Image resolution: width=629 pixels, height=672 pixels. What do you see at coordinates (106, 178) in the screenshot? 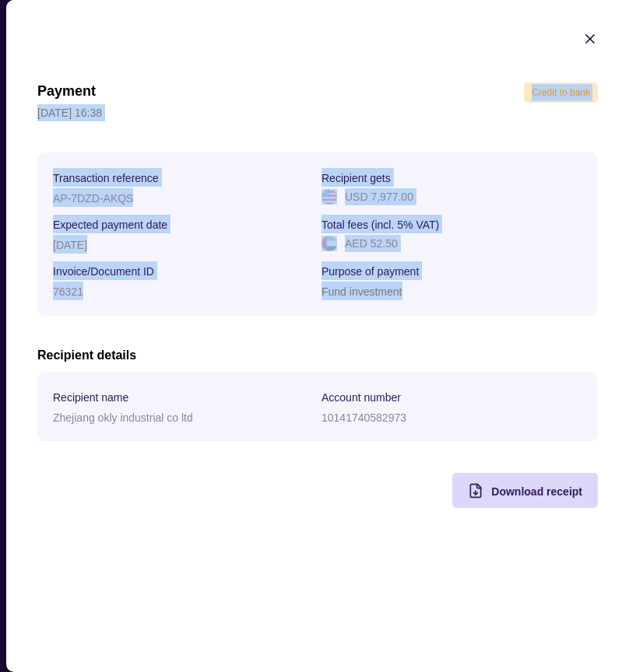
I see `p: Transaction reference` at bounding box center [106, 178].